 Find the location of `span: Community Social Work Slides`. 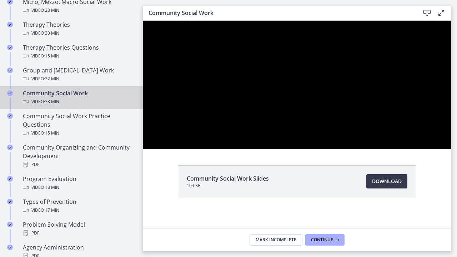

span: Community Social Work Slides is located at coordinates (228, 178).